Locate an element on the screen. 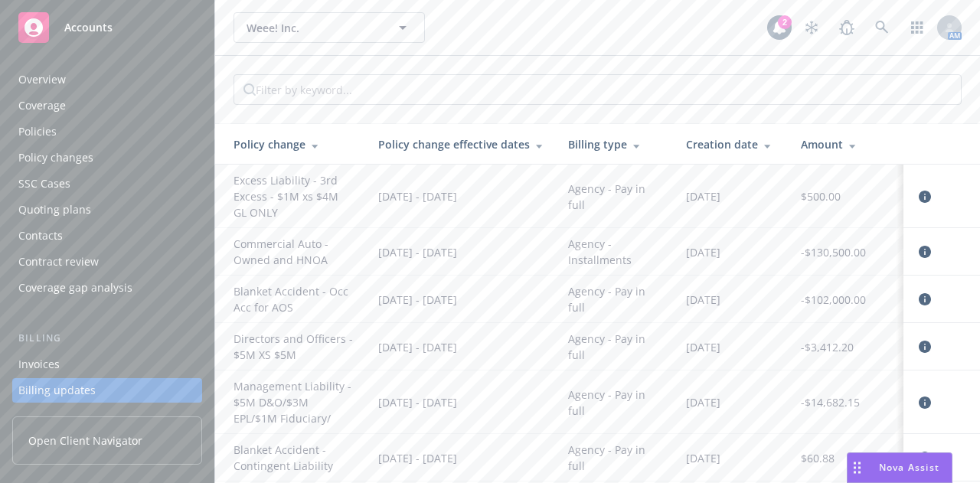  div: Amount is located at coordinates (846, 144).